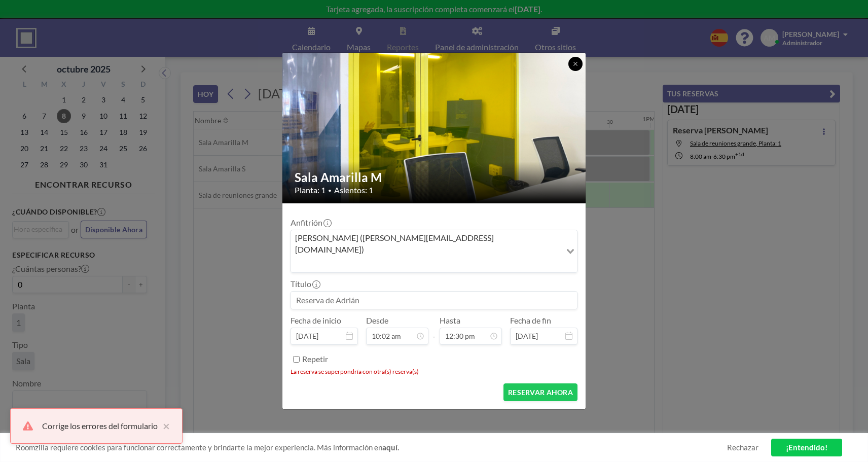 This screenshot has height=462, width=868. I want to click on button: close, so click(164, 426).